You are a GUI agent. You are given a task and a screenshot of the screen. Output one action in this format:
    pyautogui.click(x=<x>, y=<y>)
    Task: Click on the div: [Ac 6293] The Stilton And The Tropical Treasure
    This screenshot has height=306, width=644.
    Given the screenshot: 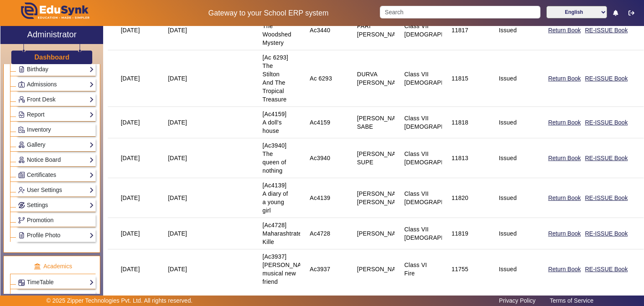 What is the action you would take?
    pyautogui.click(x=277, y=79)
    